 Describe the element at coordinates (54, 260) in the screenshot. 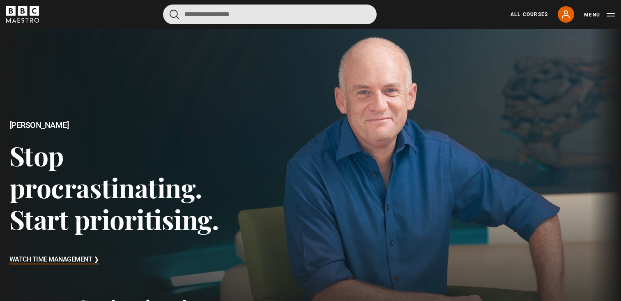

I see `h3: Watch Time Management ❯` at that location.